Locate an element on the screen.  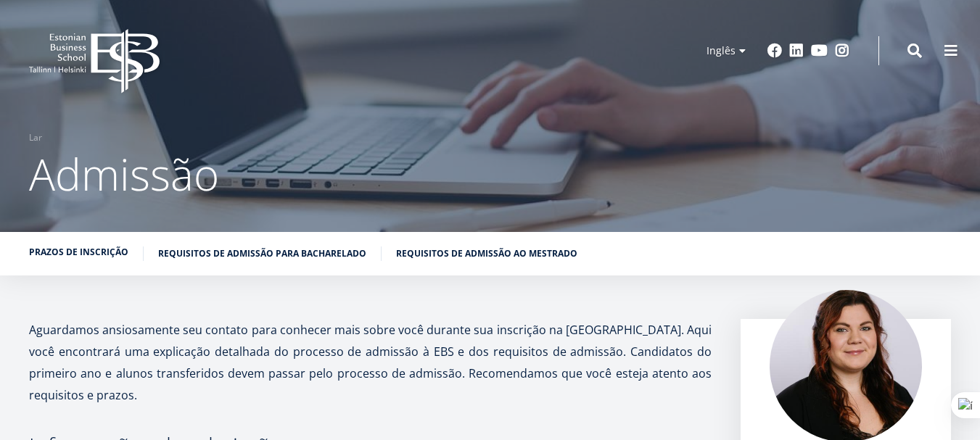
a: Lar is located at coordinates (35, 137).